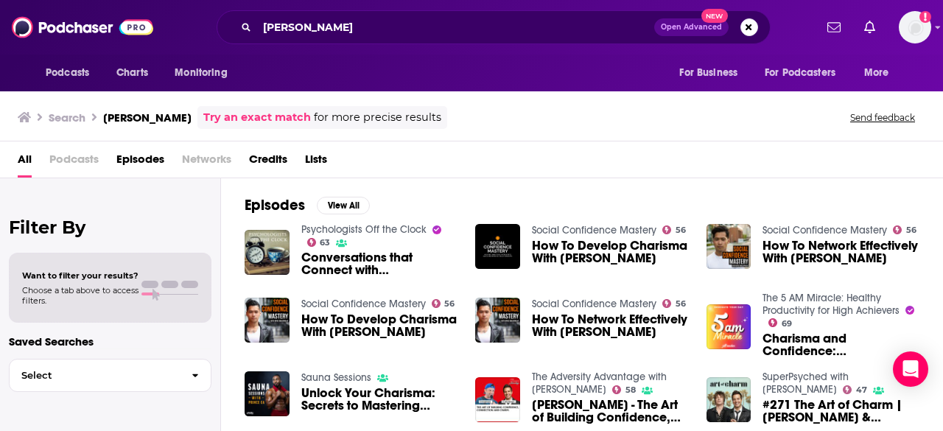 This screenshot has height=431, width=943. I want to click on svg: Add a profile image, so click(926, 17).